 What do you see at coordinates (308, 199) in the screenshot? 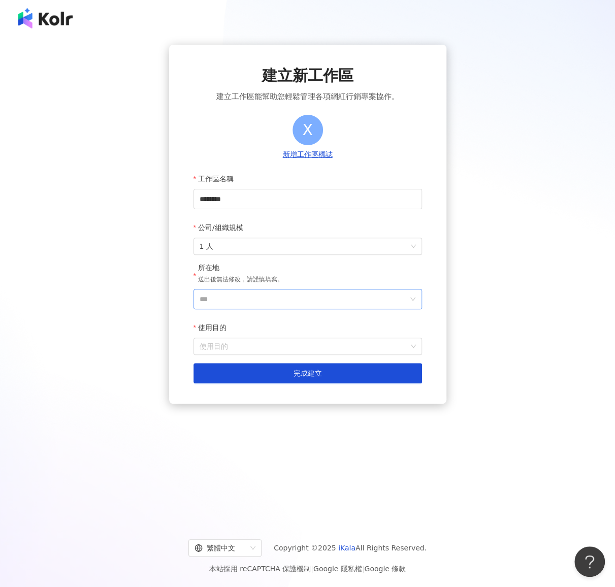
I see `input: 工作區名稱` at bounding box center [308, 199].